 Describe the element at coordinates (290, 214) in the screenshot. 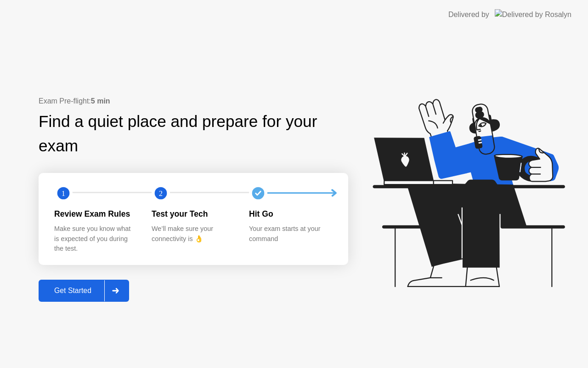

I see `div: Hit Go` at that location.